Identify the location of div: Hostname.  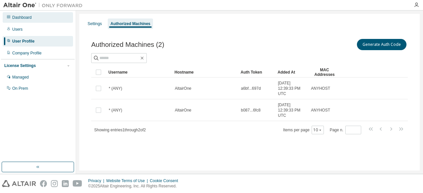
(205, 72).